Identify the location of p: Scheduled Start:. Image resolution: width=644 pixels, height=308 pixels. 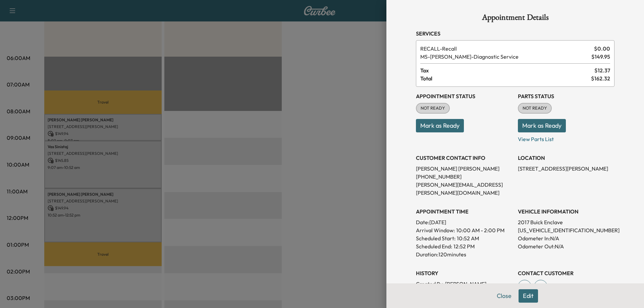
(436, 238).